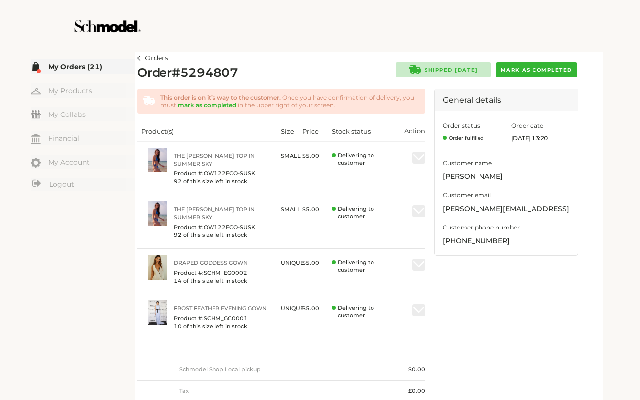  What do you see at coordinates (506, 209) in the screenshot?
I see `span: kavya+hayat@providence.pw` at bounding box center [506, 209].